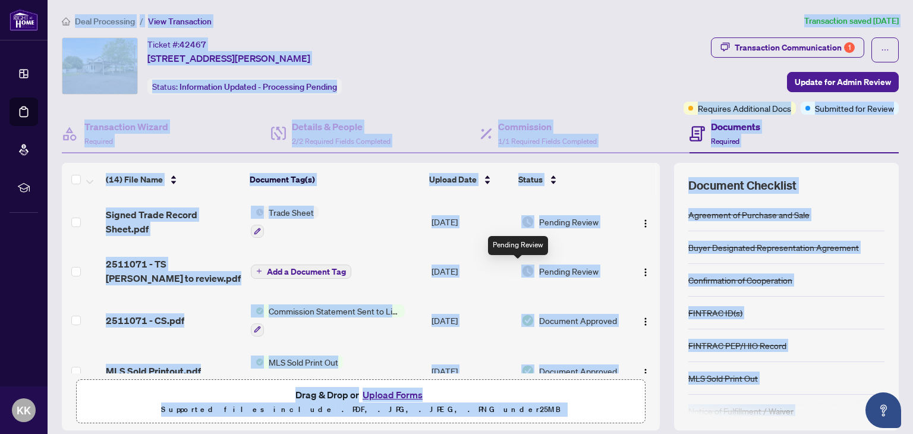 The width and height of the screenshot is (913, 434). Describe the element at coordinates (177, 44) in the screenshot. I see `div: Ticket #:` at that location.